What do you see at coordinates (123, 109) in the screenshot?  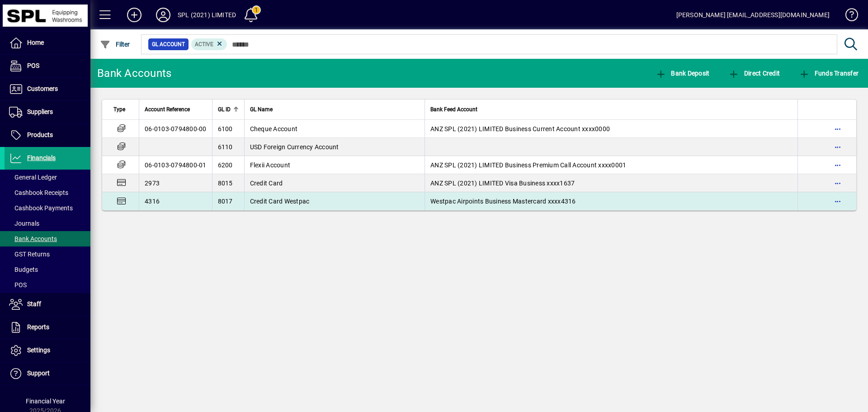 I see `div: Type` at bounding box center [123, 109].